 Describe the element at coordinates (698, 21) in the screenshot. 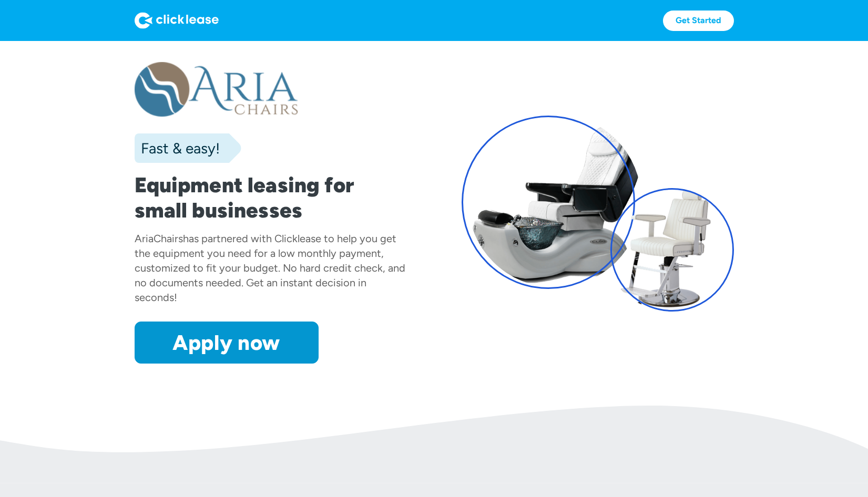

I see `a: Get Started` at that location.